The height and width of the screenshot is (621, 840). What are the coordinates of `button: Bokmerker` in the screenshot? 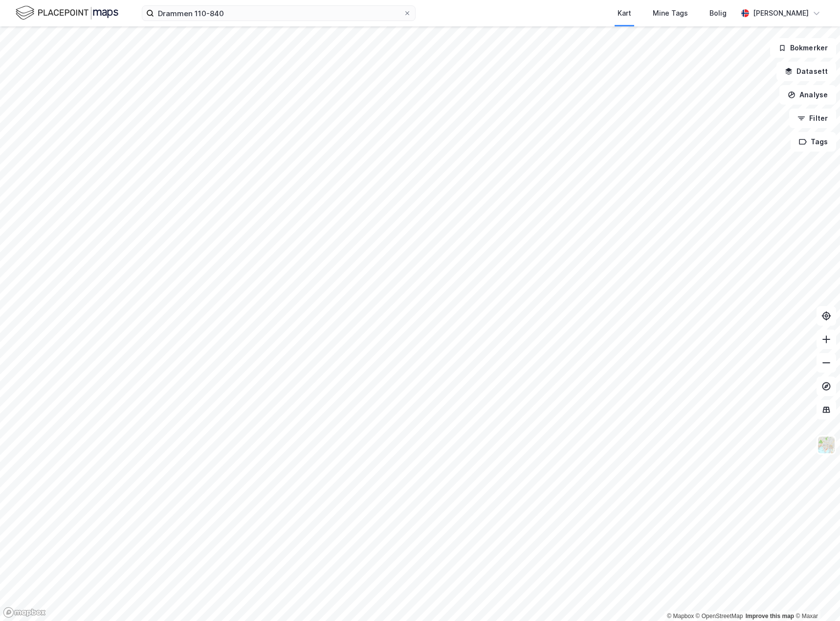 It's located at (803, 48).